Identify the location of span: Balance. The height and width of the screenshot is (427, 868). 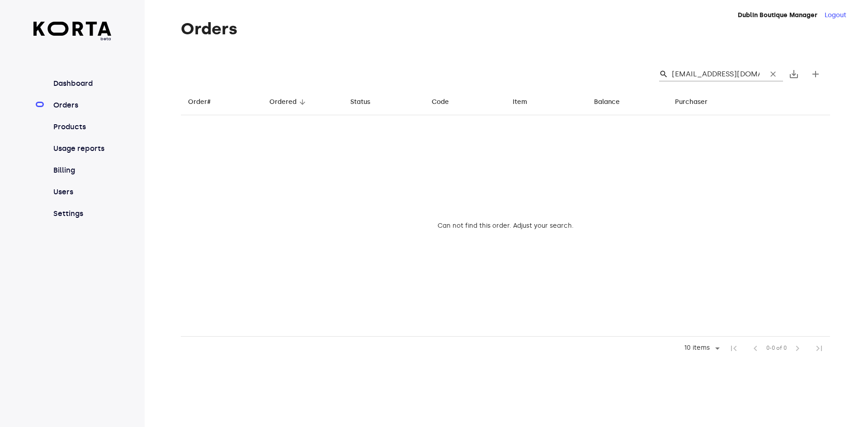
(613, 102).